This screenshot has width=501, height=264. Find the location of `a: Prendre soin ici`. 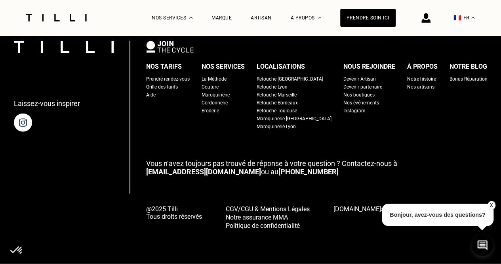

a: Prendre soin ici is located at coordinates (368, 18).